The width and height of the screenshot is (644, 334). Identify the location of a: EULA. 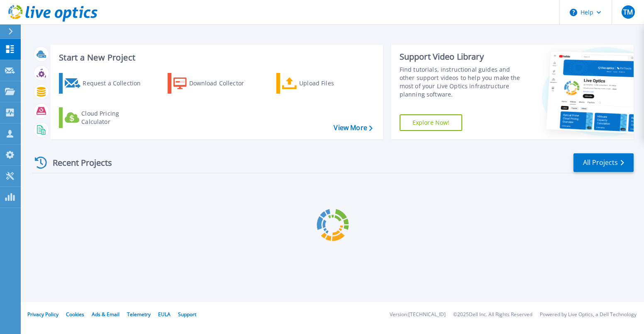
(164, 314).